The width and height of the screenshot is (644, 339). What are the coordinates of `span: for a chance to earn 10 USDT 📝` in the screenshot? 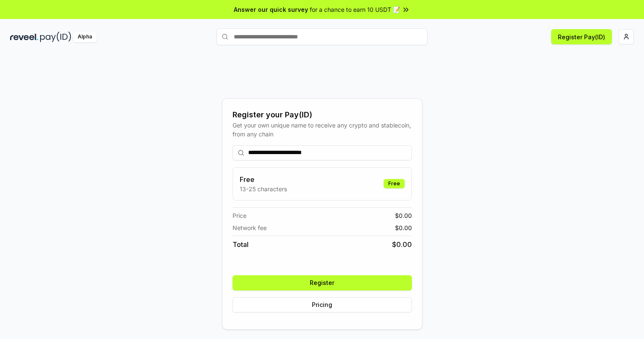 It's located at (354, 10).